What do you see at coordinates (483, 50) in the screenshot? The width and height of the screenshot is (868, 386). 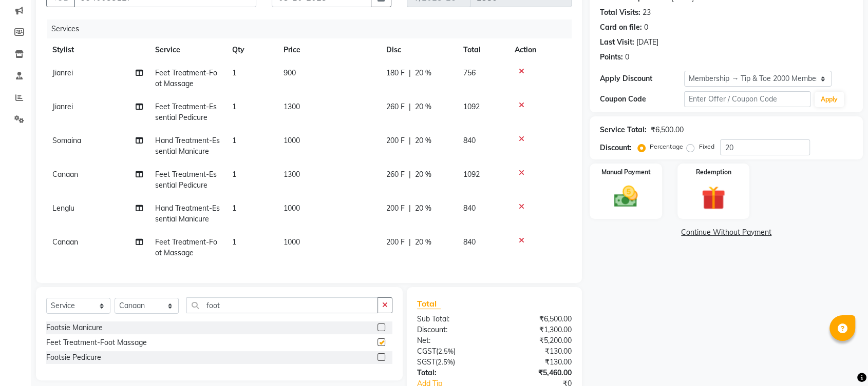 I see `th: Total` at bounding box center [483, 50].